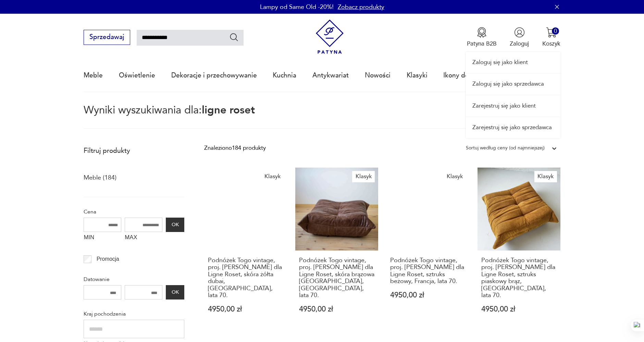 The image size is (644, 342). Describe the element at coordinates (513, 106) in the screenshot. I see `a: Zarejestruj się jako klient` at that location.